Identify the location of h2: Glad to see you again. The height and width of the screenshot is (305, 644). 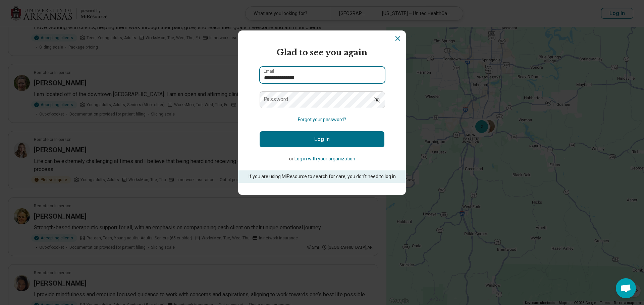
(322, 52).